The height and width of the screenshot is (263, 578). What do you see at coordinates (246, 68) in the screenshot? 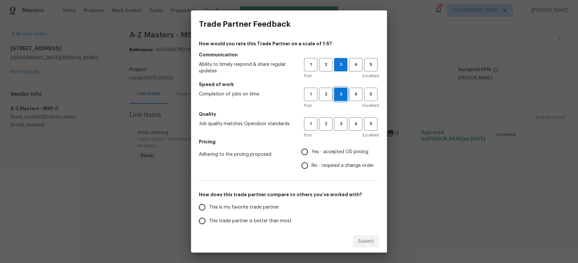
I see `span: Ability to timely respond & share regular updates` at bounding box center [246, 68].